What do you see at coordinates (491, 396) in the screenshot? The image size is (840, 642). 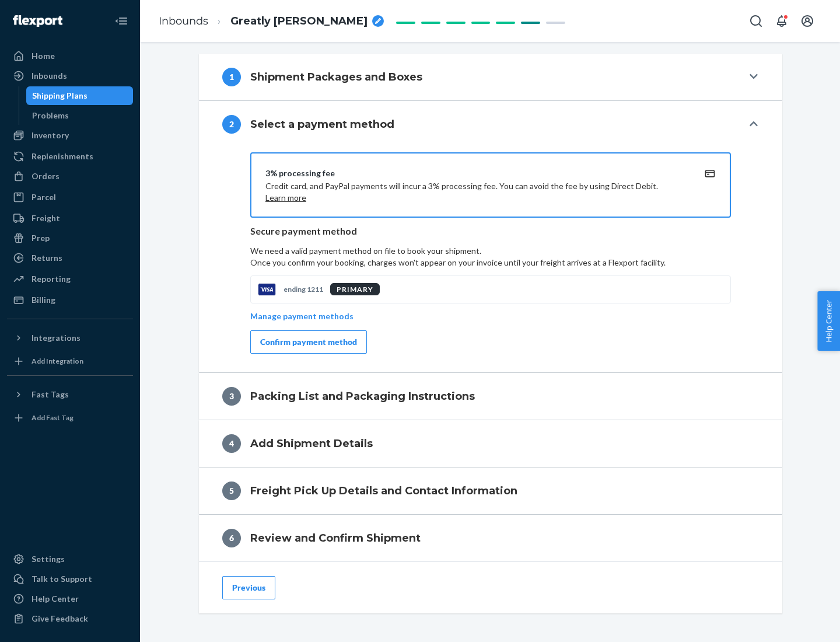 I see `button: 3Packing List and Packaging Instructions` at bounding box center [491, 396].